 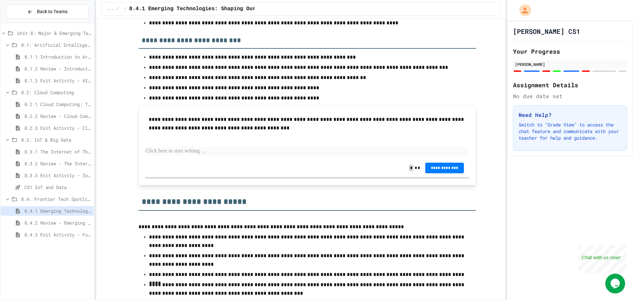 I want to click on span: 8.1.1 Introduction to Artificial Intelligence, so click(x=58, y=57).